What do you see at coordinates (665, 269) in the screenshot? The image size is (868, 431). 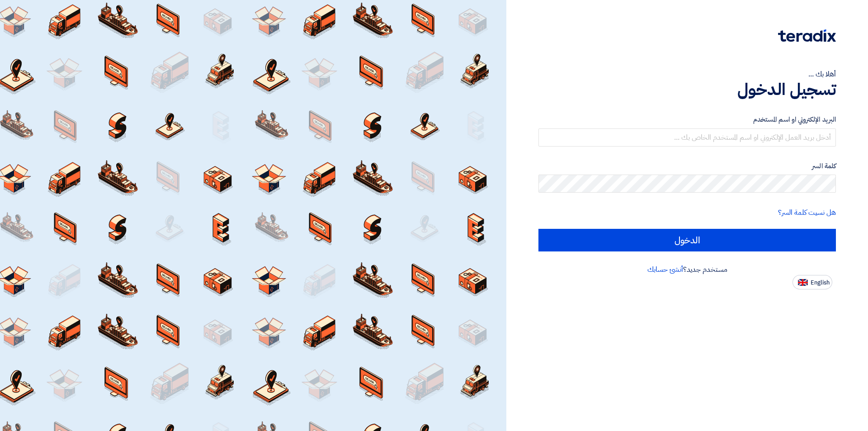 I see `a: أنشئ حسابك` at bounding box center [665, 269].